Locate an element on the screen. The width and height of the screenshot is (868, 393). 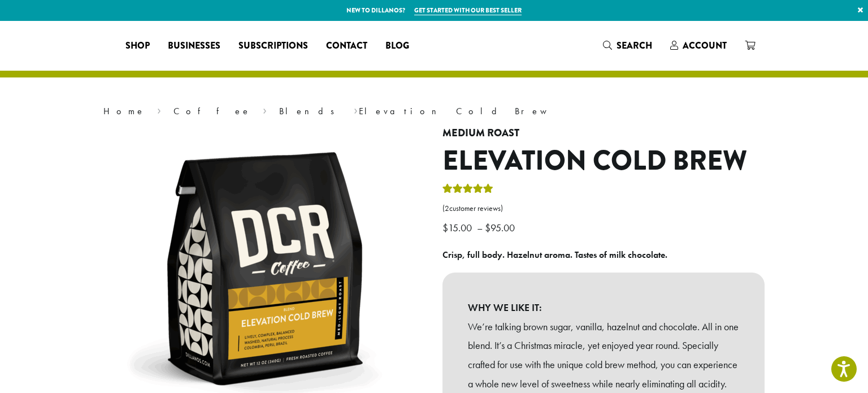
h1: Elevation Cold Brew is located at coordinates (604, 161).